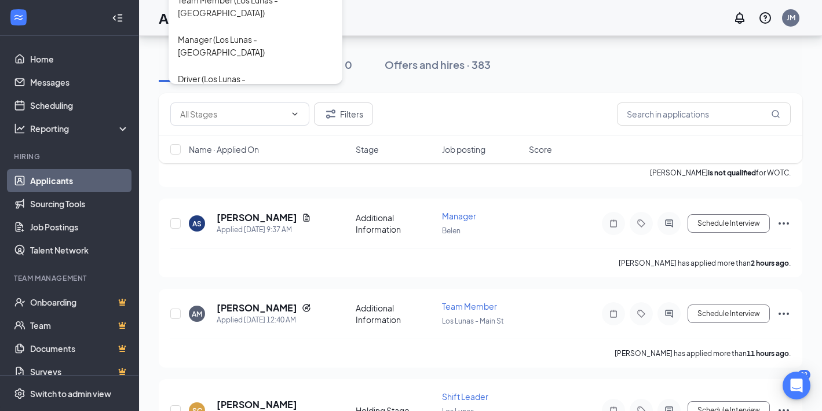 This screenshot has width=822, height=411. I want to click on input: Search in applications, so click(703, 114).